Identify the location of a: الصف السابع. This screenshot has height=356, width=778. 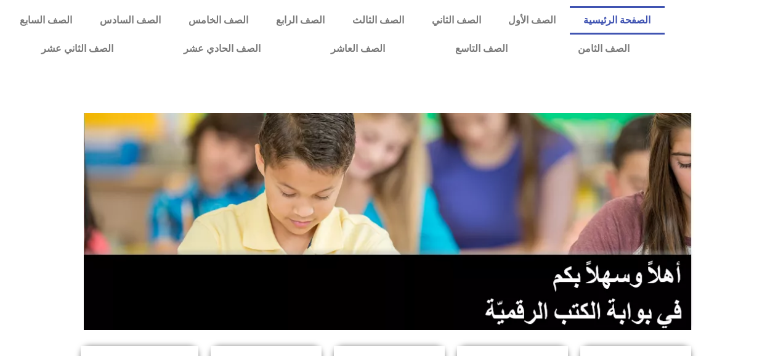
(46, 20).